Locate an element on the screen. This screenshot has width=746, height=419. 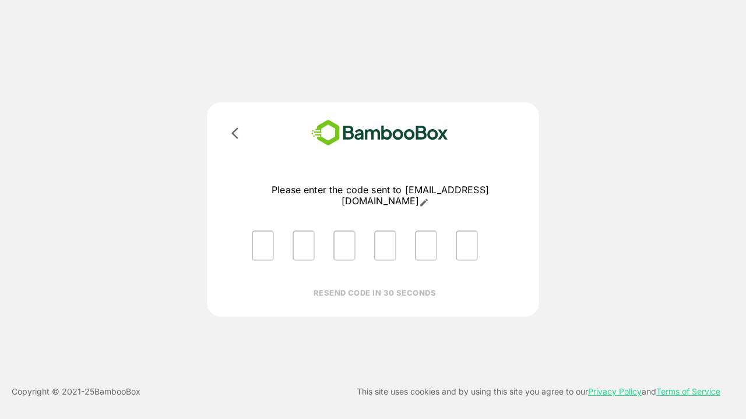
input: Please enter OTP character 5 is located at coordinates (426, 246).